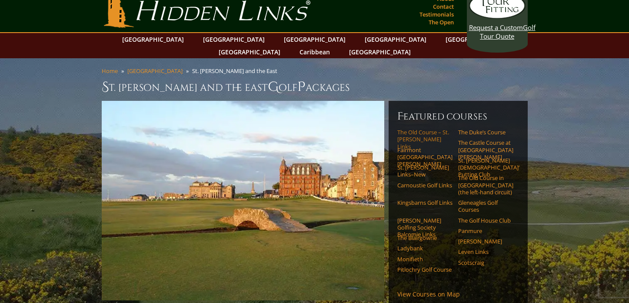  What do you see at coordinates (425, 185) in the screenshot?
I see `a: Carnoustie Golf Links` at bounding box center [425, 185].